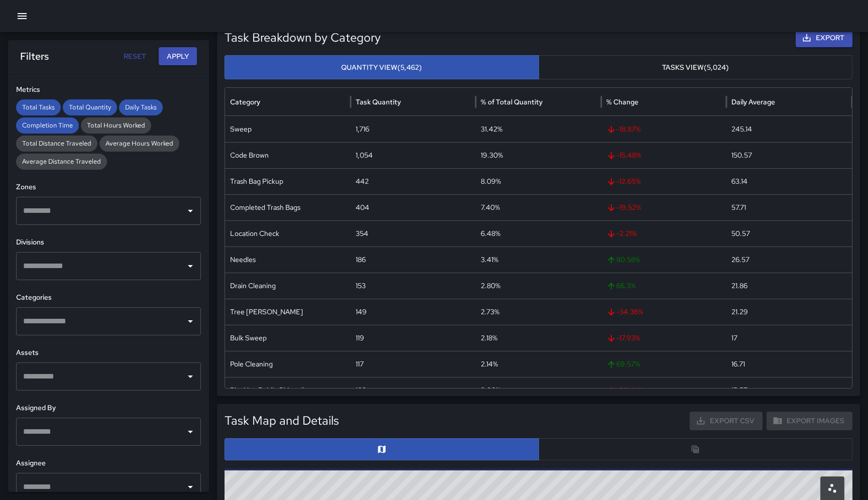  I want to click on div: Blocking Public Sidewalk, so click(288, 390).